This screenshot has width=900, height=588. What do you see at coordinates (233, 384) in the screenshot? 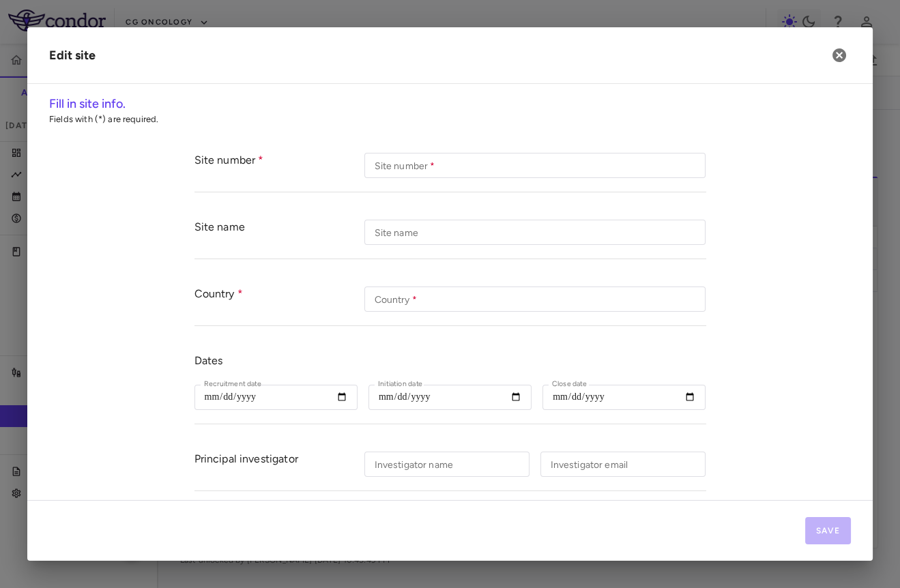
I see `label: Recruitment date` at bounding box center [233, 384].